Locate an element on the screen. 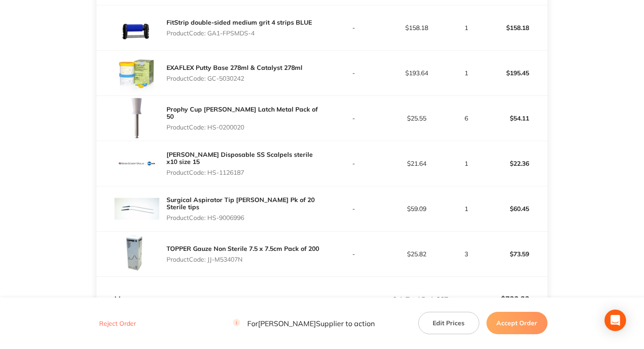 This screenshot has height=349, width=644. p: $25.55 is located at coordinates (416, 118).